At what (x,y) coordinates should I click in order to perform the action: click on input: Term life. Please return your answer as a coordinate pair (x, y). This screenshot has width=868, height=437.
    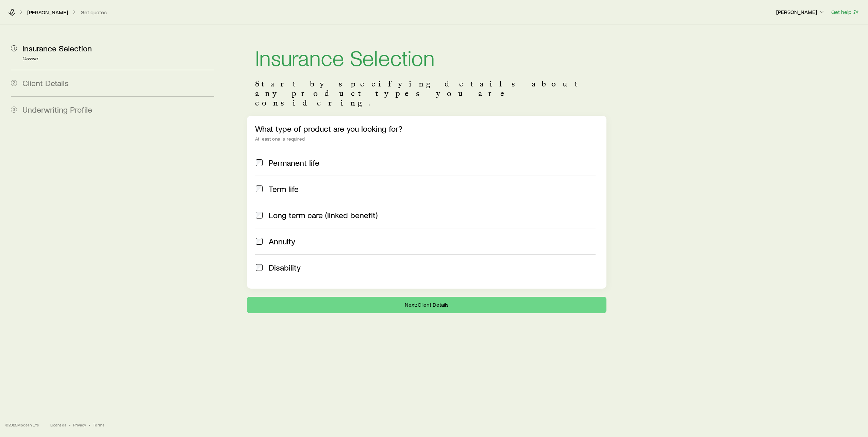
    Looking at the image, I should click on (259, 189).